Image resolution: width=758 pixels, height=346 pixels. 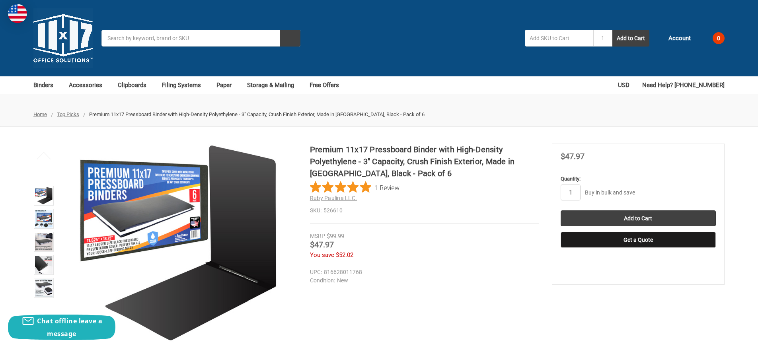 I want to click on a: 0, so click(x=712, y=38).